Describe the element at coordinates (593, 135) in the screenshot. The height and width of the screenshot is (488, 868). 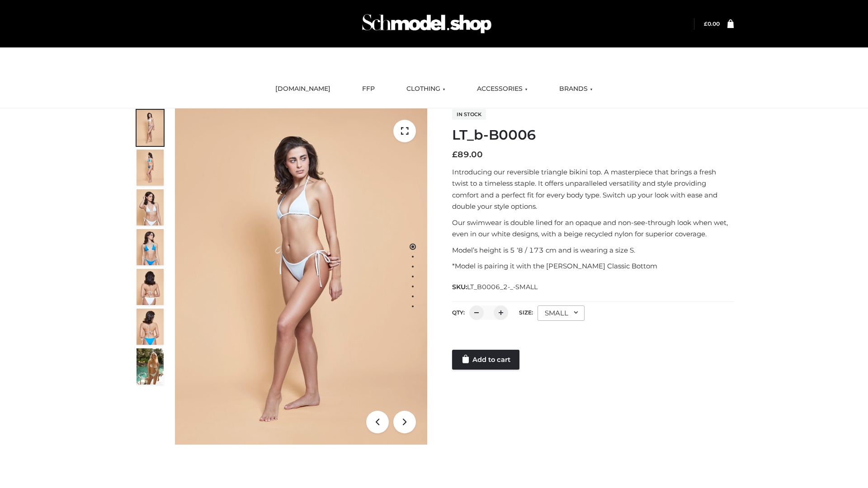
I see `h1: LT_b-B0006` at that location.